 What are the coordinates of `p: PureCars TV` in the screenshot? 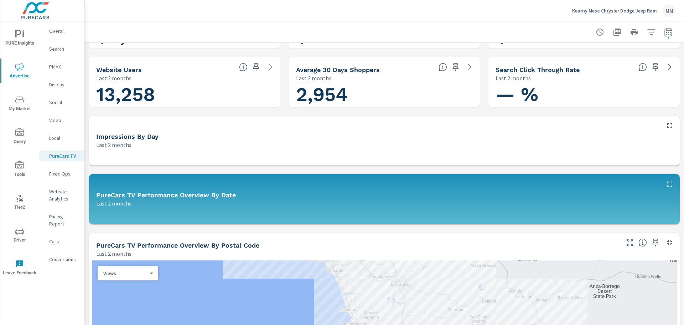 It's located at (64, 156).